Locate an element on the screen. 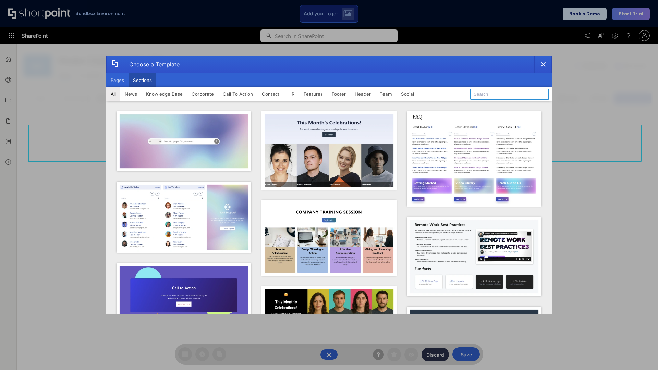 The height and width of the screenshot is (370, 658). button: All is located at coordinates (113, 94).